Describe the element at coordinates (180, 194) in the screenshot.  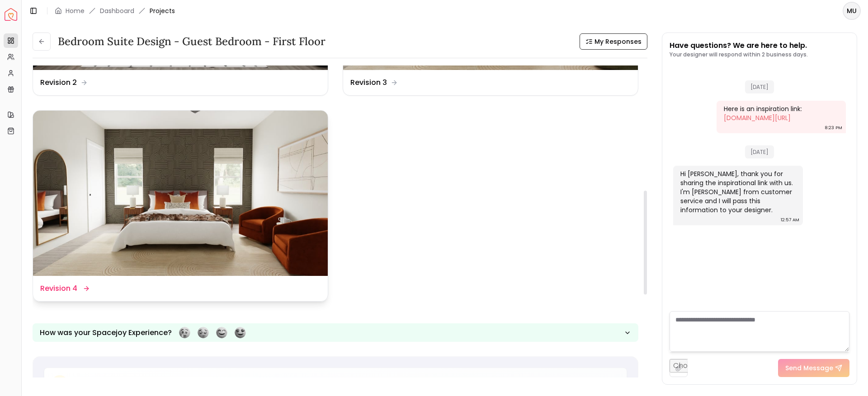
I see `img: Revision 4` at that location.